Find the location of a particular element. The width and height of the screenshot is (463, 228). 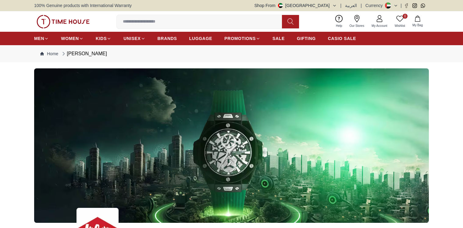

a: Whatsapp is located at coordinates (423, 5).